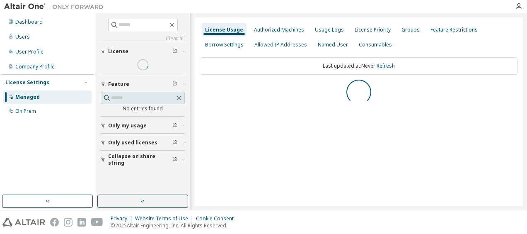 The width and height of the screenshot is (527, 234). What do you see at coordinates (24, 222) in the screenshot?
I see `img: altair_logo.svg` at bounding box center [24, 222].